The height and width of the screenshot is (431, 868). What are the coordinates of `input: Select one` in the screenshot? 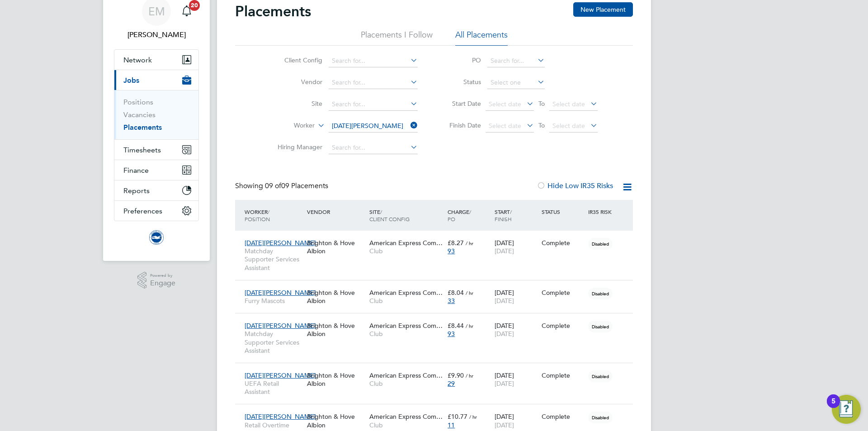 It's located at (515, 82).